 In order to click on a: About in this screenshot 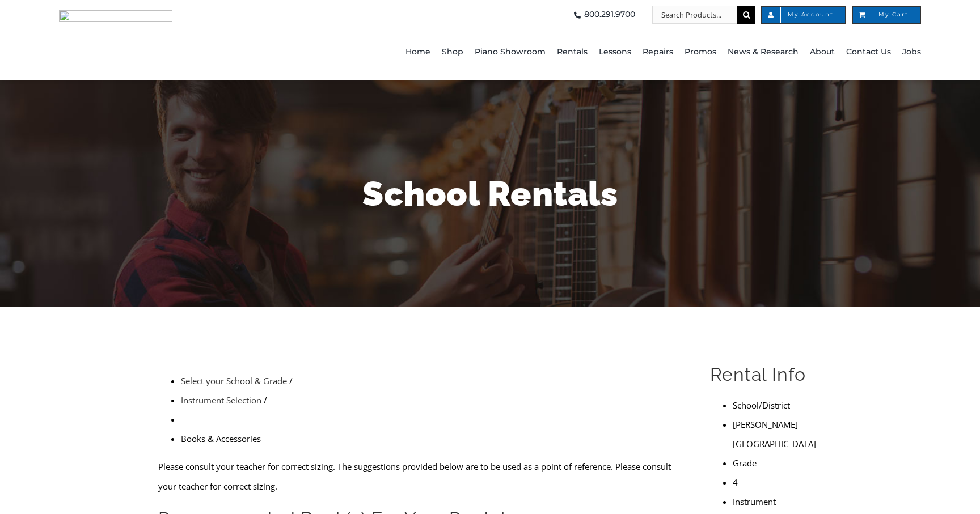, I will do `click(823, 52)`.